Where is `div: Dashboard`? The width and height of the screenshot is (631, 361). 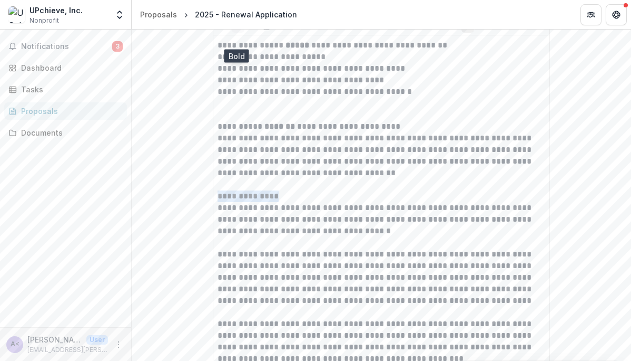 div: Dashboard is located at coordinates (70, 67).